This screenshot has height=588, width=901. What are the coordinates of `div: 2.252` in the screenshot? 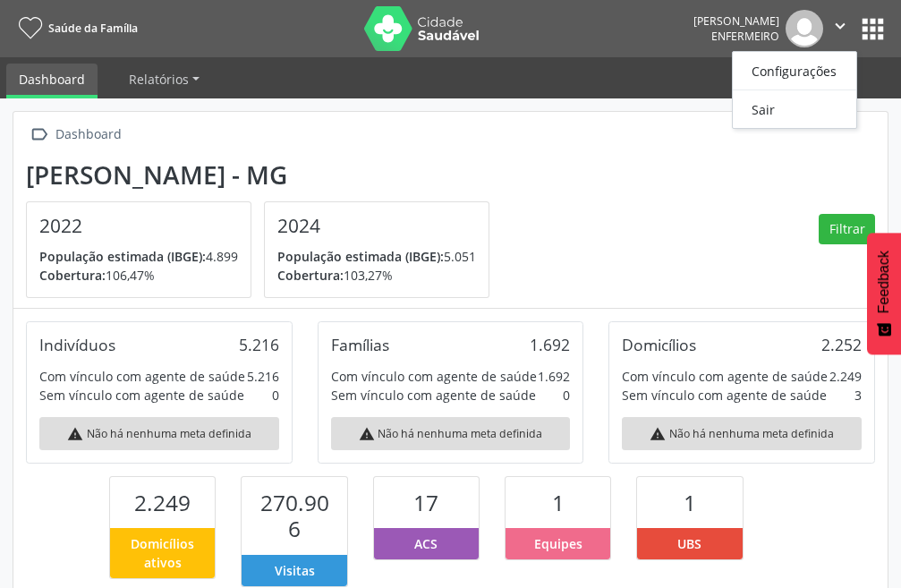 It's located at (840, 344).